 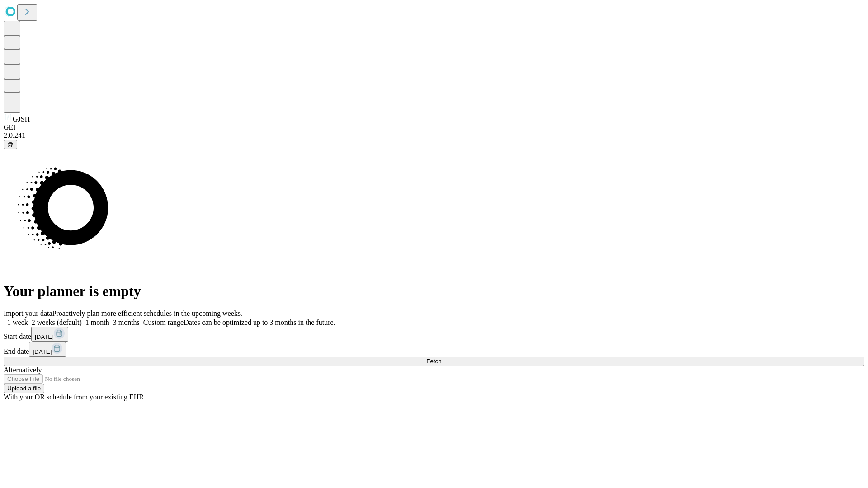 I want to click on span: Proactively plan more efficient schedules in the upcoming weeks., so click(x=147, y=313).